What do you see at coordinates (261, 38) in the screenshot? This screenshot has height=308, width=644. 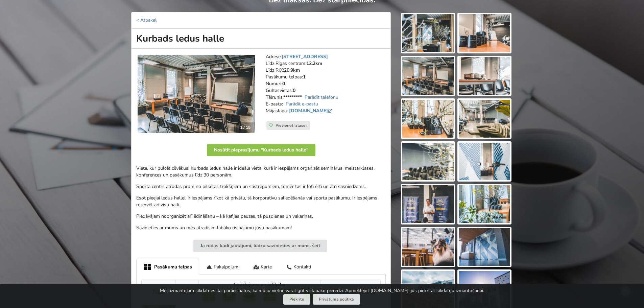 I see `h1: Kurbads ledus halle` at bounding box center [261, 38].